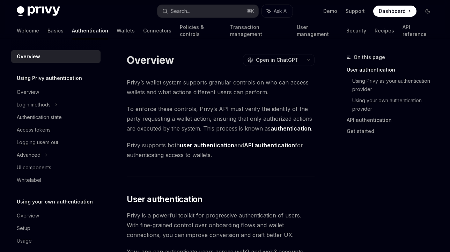  I want to click on div: Usage, so click(24, 241).